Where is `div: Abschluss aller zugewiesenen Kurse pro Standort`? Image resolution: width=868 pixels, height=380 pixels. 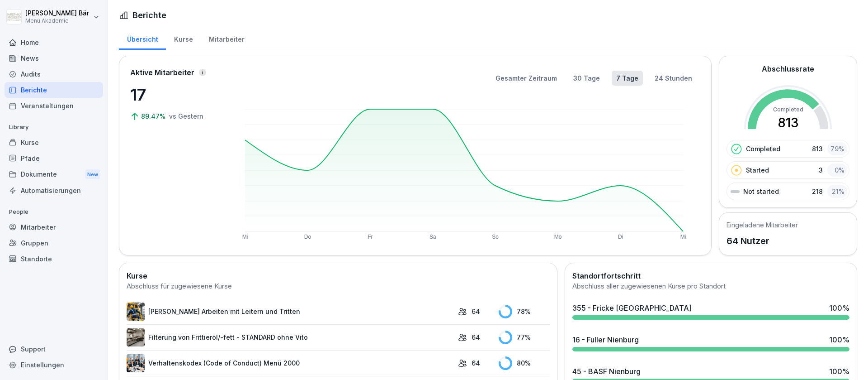 div: Abschluss aller zugewiesenen Kurse pro Standort is located at coordinates (711, 286).